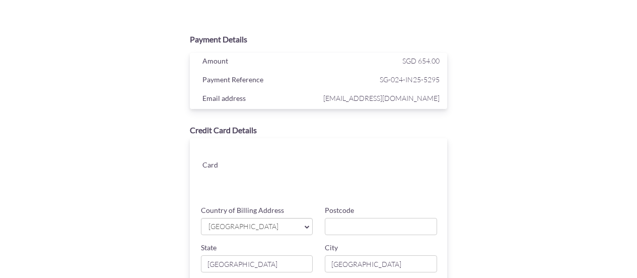  Describe the element at coordinates (339, 210) in the screenshot. I see `label: Postcode` at that location.